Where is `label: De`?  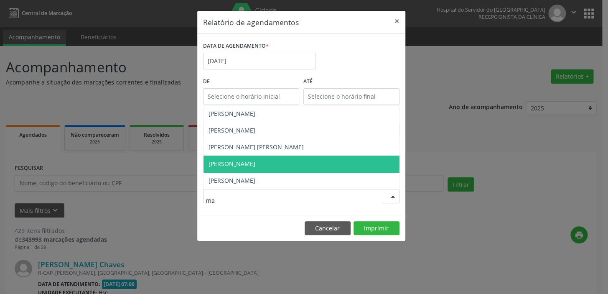 label: De is located at coordinates (251, 81).